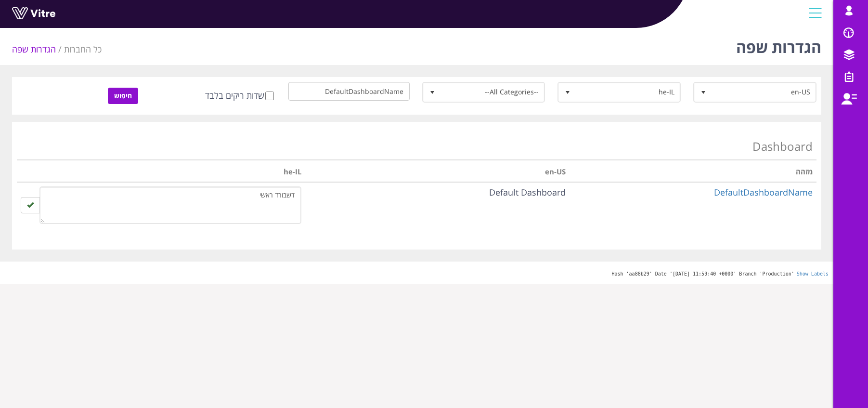 The image size is (868, 408). What do you see at coordinates (123, 96) in the screenshot?
I see `input: חיפוש` at bounding box center [123, 96].